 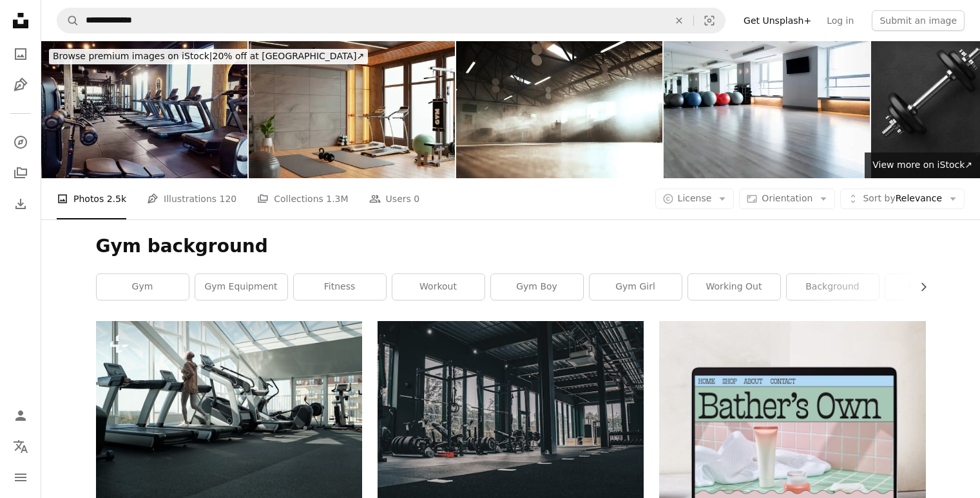 I want to click on button: Submit an image, so click(x=918, y=21).